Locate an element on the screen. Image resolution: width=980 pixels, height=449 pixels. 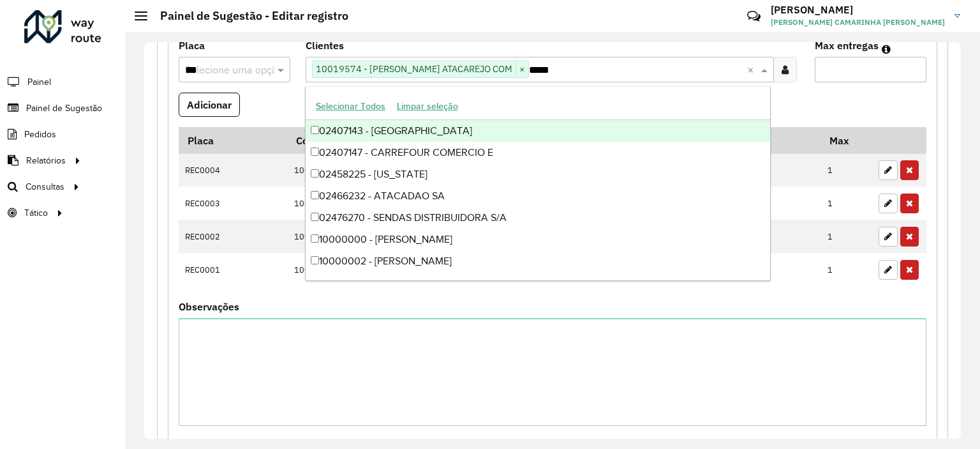
div: Mapas Sugeridos: Placa-Cliente is located at coordinates (552, 239).